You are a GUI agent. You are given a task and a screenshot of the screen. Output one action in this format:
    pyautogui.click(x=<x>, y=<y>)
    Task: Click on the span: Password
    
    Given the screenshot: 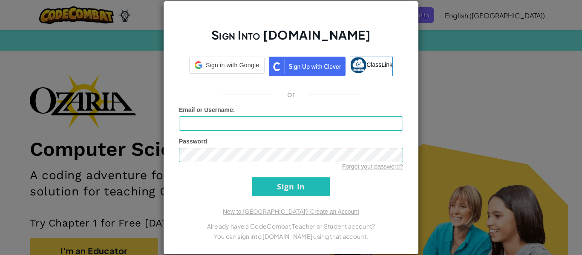 What is the action you would take?
    pyautogui.click(x=193, y=141)
    